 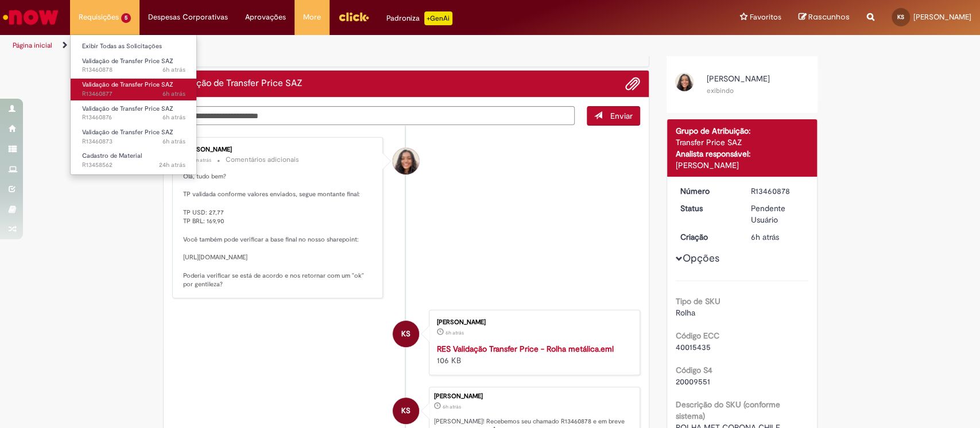 What do you see at coordinates (438, 18) in the screenshot?
I see `p: +GenAi` at bounding box center [438, 18].